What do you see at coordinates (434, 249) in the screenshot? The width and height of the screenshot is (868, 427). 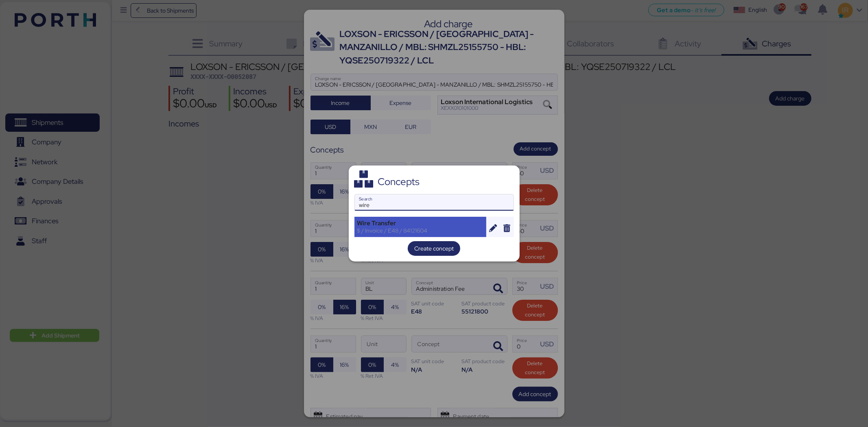 I see `button: Create concept` at bounding box center [434, 249].